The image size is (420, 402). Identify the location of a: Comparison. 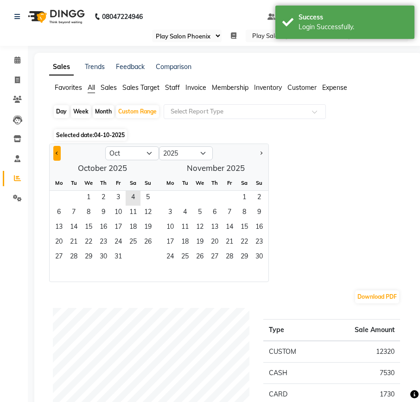
(173, 67).